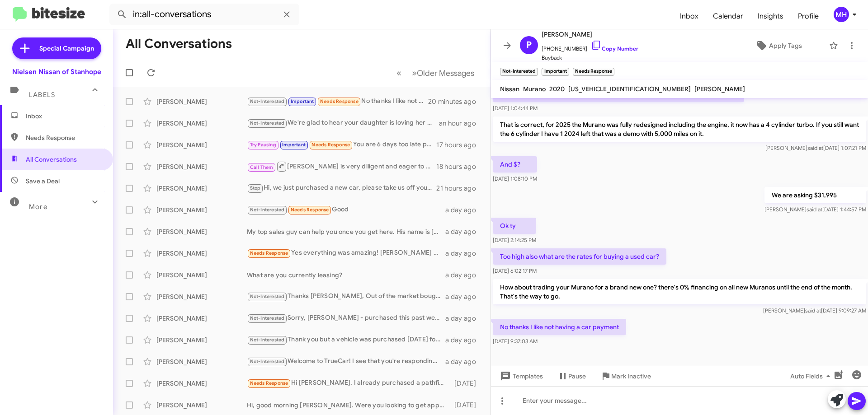 This screenshot has width=868, height=415. Describe the element at coordinates (614, 48) in the screenshot. I see `a: Copy Number` at that location.